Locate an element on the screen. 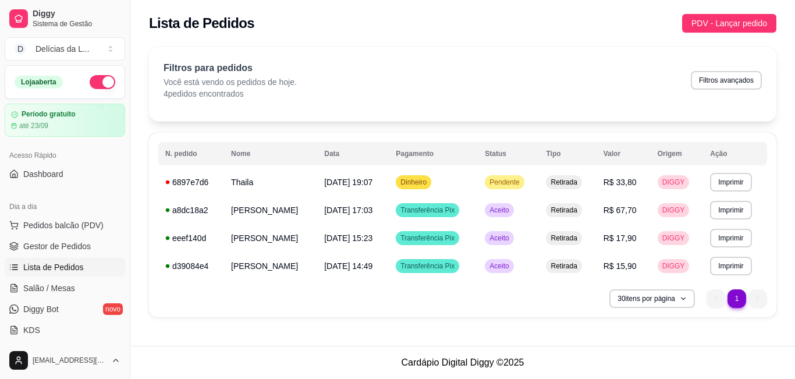 This screenshot has height=379, width=795. th: Nome is located at coordinates (271, 154).